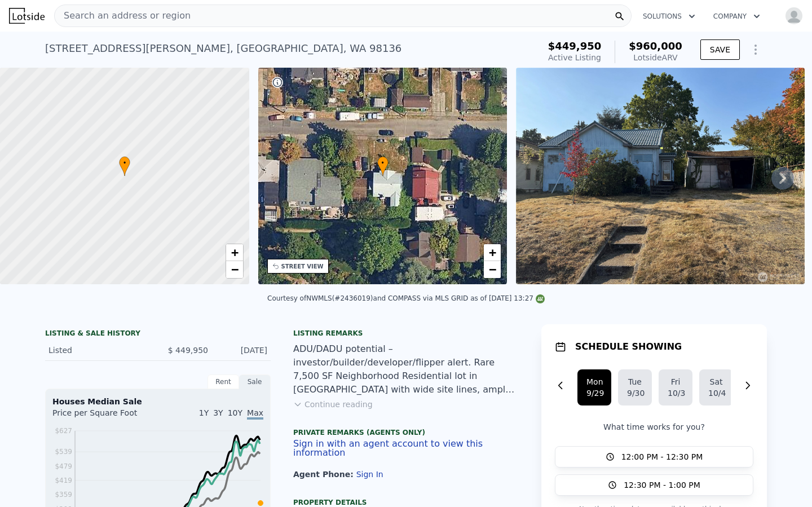  What do you see at coordinates (575, 45) in the screenshot?
I see `span: $449,950` at bounding box center [575, 45].